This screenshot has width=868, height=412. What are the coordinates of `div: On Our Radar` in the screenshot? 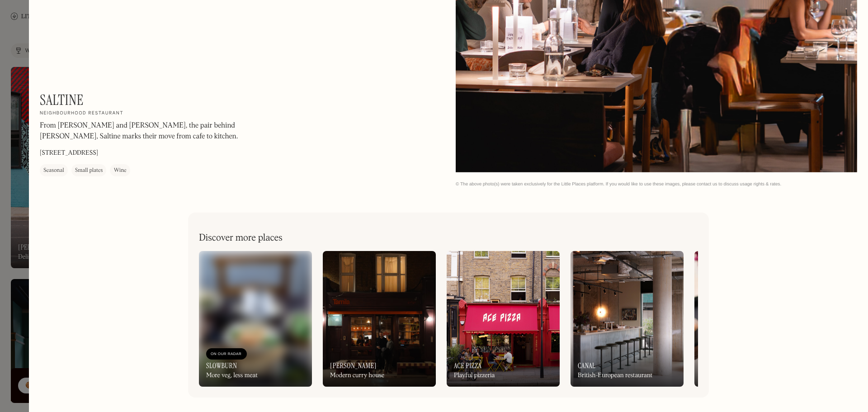 It's located at (226, 354).